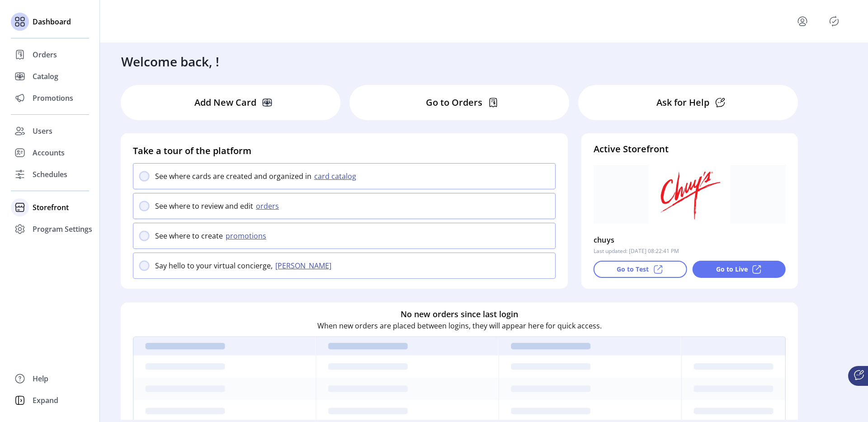 Image resolution: width=868 pixels, height=422 pixels. I want to click on button: orders, so click(269, 206).